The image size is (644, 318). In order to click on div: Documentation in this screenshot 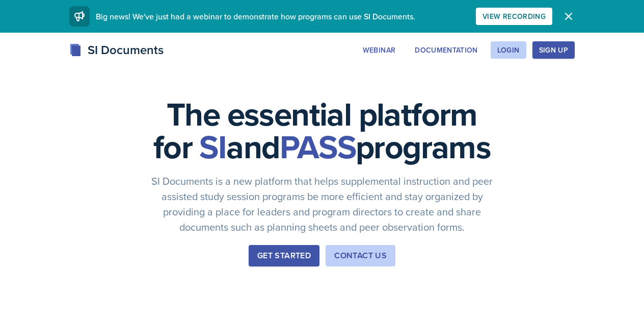, I will do `click(446, 50)`.